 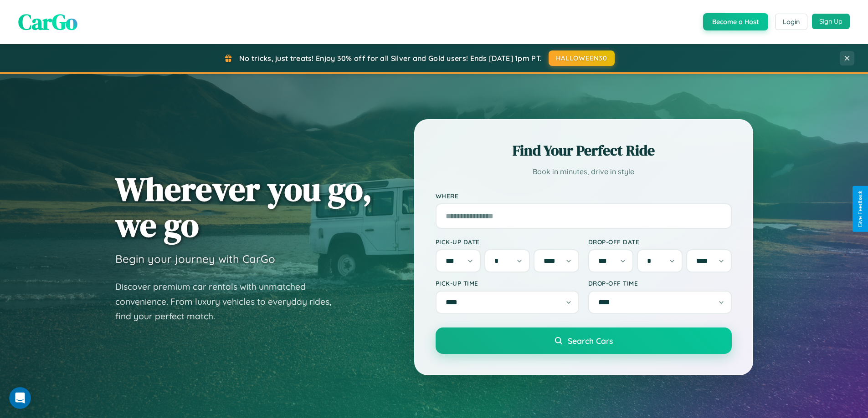 I want to click on label: Drop-off Time, so click(x=659, y=283).